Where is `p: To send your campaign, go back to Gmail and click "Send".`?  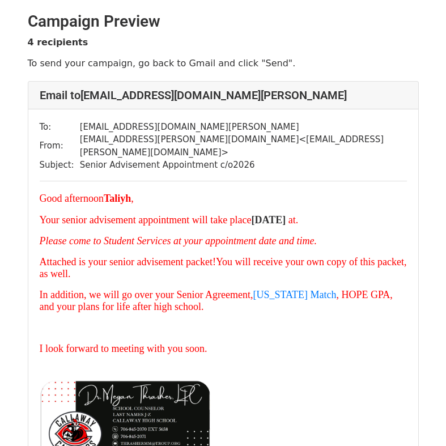
p: To send your campaign, go back to Gmail and click "Send". is located at coordinates (223, 63).